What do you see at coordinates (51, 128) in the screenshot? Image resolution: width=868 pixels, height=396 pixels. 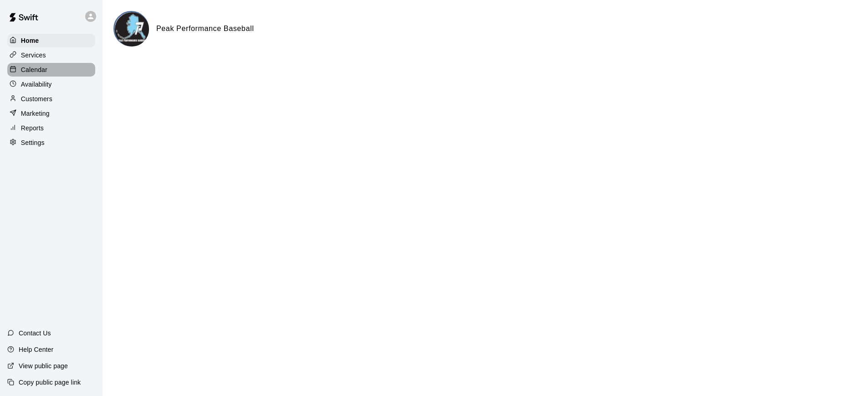 I see `div: Reports` at bounding box center [51, 128].